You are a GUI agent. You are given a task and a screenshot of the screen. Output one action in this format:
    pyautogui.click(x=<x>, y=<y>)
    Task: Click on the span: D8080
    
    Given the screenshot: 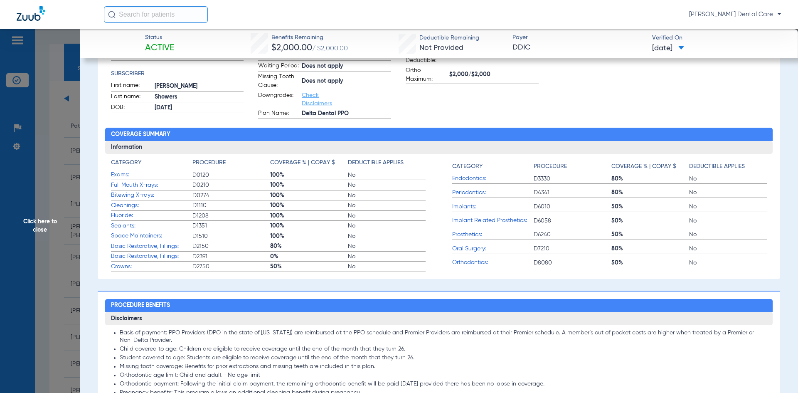 What is the action you would take?
    pyautogui.click(x=572, y=263)
    